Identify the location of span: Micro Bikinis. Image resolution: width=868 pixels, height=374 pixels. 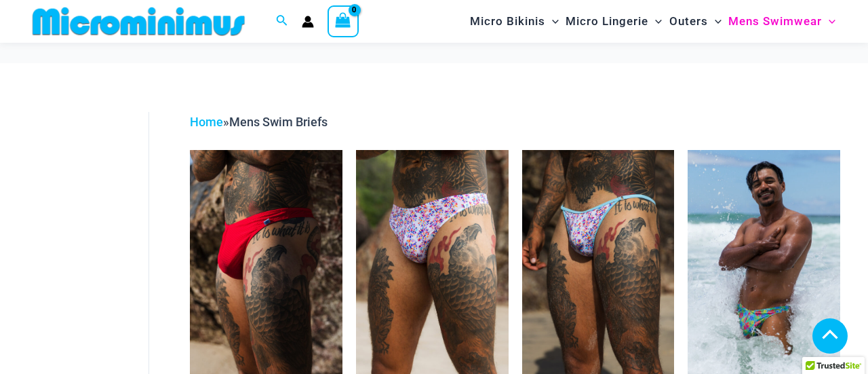
(507, 21).